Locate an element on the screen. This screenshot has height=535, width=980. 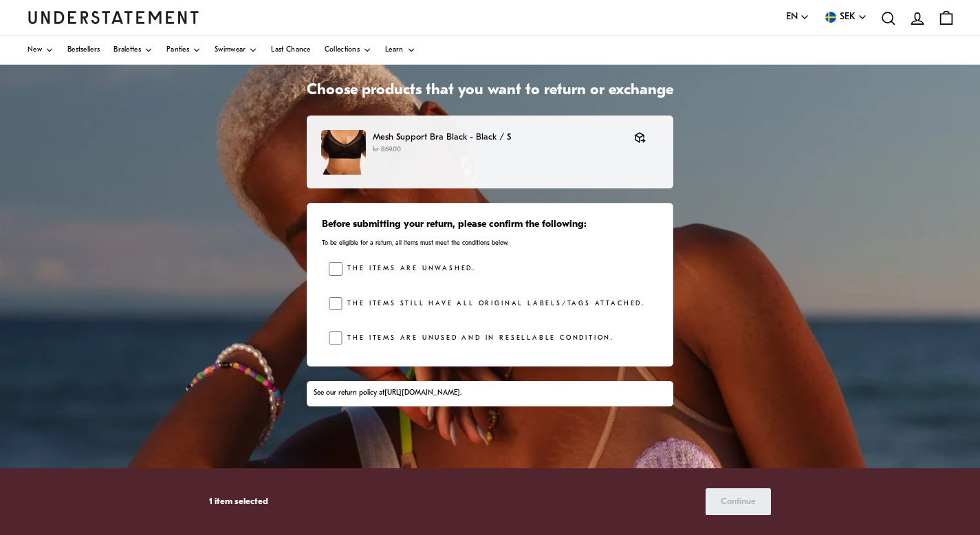
span: SEK is located at coordinates (847, 17).